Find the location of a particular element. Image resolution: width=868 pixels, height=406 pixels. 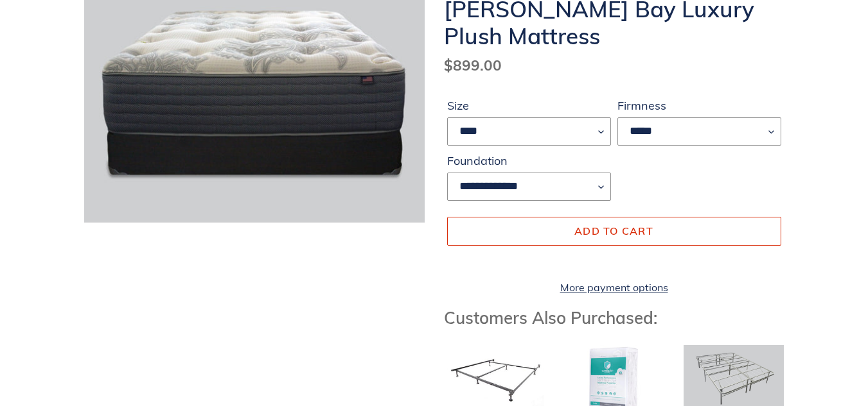

span: $899.00 is located at coordinates (472, 65).